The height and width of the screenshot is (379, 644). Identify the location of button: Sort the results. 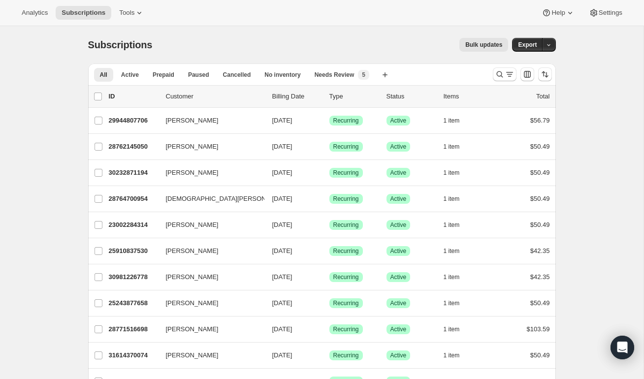
(545, 74).